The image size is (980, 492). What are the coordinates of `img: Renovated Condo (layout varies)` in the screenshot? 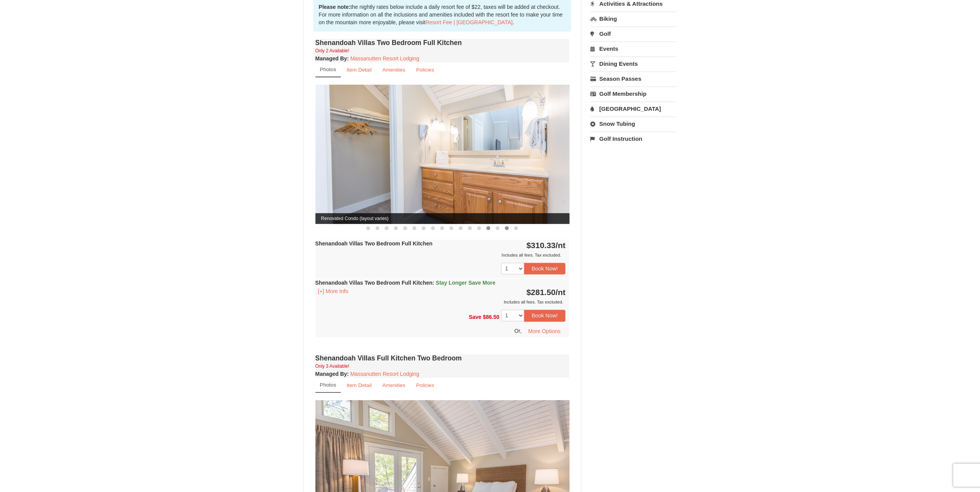 It's located at (443, 154).